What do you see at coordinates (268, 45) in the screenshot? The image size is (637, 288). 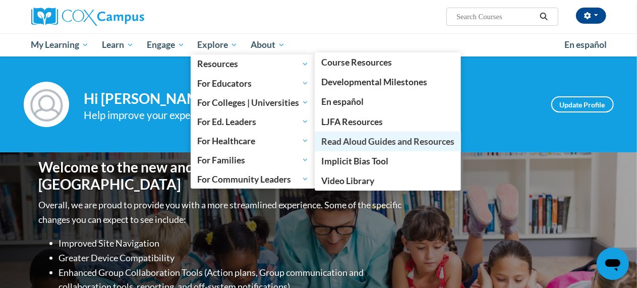 I see `span: About` at bounding box center [268, 45].